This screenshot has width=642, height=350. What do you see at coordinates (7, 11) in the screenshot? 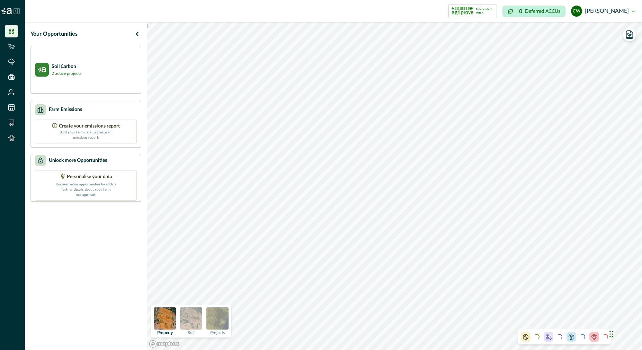
I see `img: Logo` at bounding box center [7, 11].